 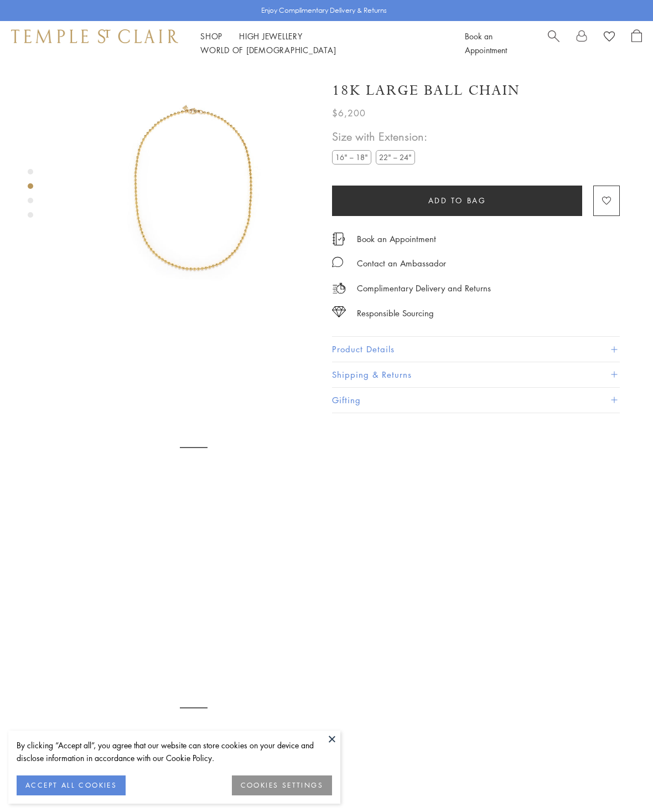 What do you see at coordinates (380, 136) in the screenshot?
I see `span: Size with Extension:` at bounding box center [380, 136].